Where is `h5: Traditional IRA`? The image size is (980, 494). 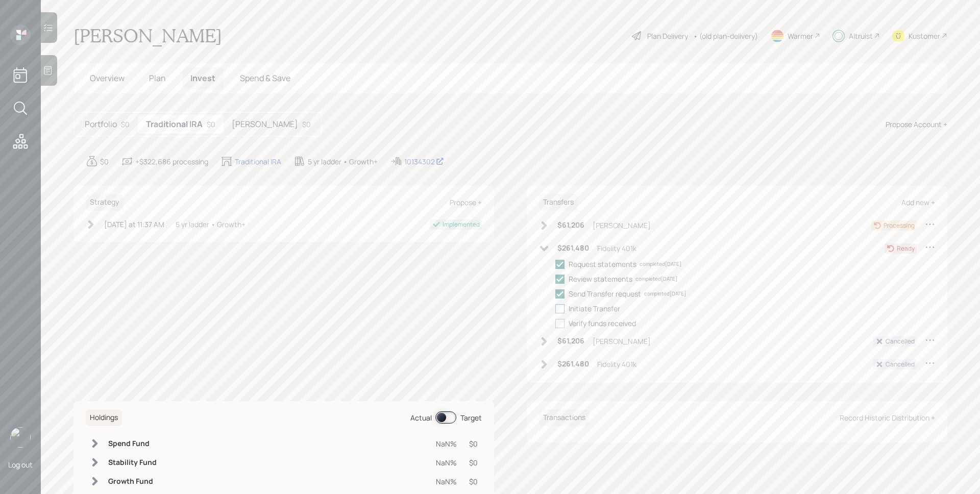 h5: Traditional IRA is located at coordinates (174, 124).